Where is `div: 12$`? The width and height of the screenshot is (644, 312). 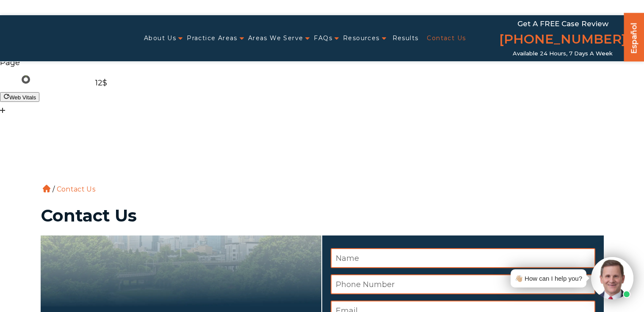
div: 12$ is located at coordinates (102, 83).